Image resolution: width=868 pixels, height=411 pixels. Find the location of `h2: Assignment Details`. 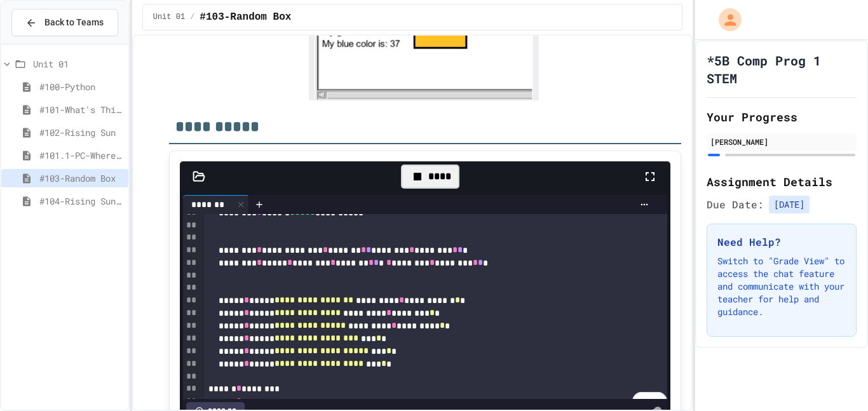

h2: Assignment Details is located at coordinates (782, 181).